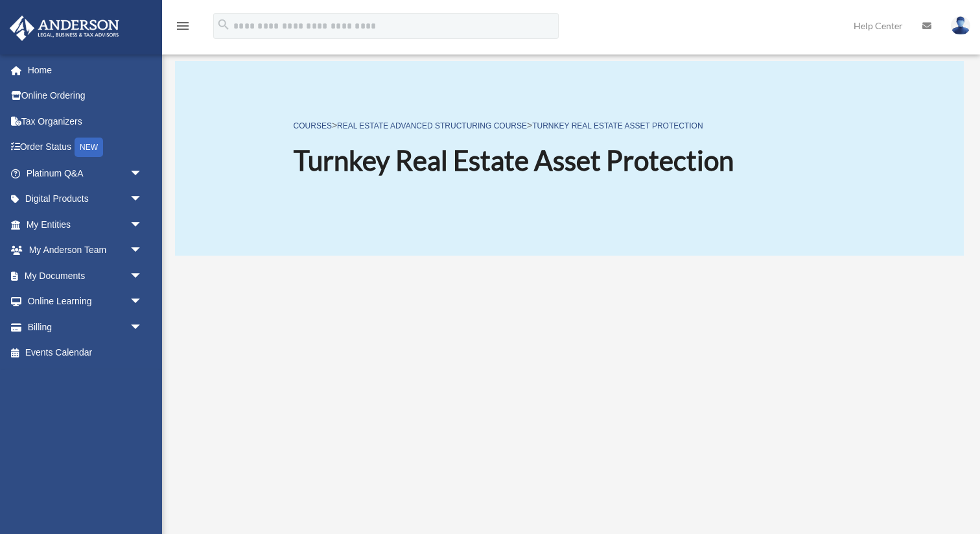  Describe the element at coordinates (85, 327) in the screenshot. I see `a: Billingarrow_drop_down` at that location.